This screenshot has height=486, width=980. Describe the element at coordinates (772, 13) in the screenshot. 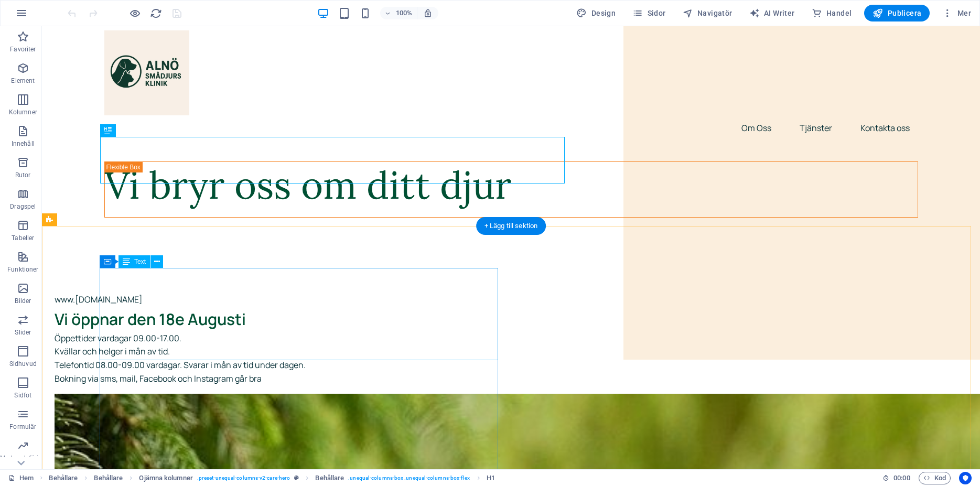

I see `button: AI Writer` at that location.